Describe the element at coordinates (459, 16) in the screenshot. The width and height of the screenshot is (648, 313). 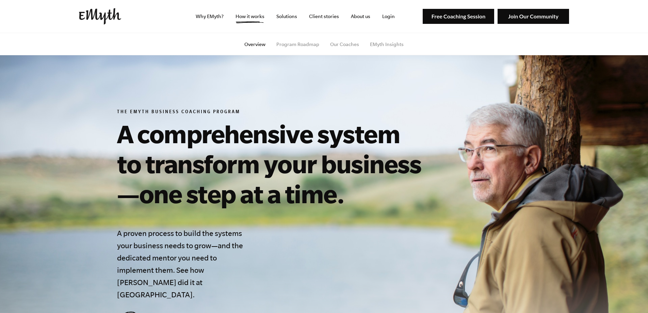
I see `img: Free Coaching Session` at that location.